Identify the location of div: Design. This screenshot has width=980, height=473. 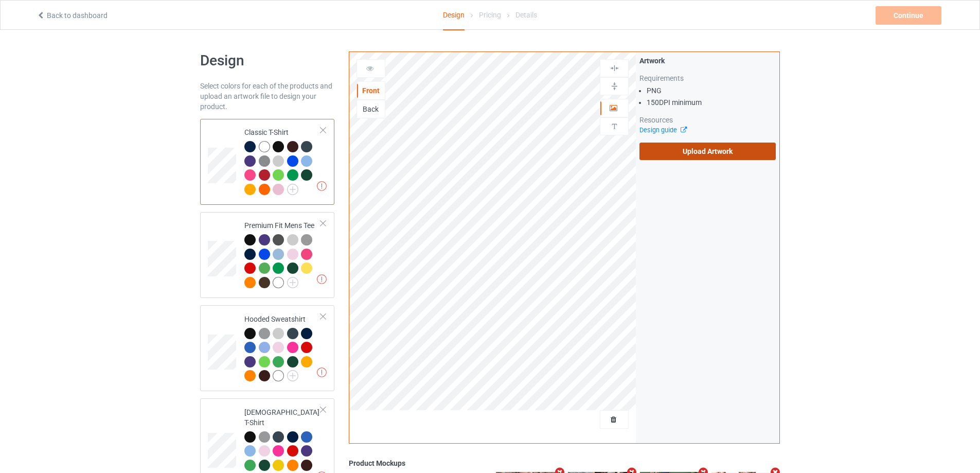
(453, 16).